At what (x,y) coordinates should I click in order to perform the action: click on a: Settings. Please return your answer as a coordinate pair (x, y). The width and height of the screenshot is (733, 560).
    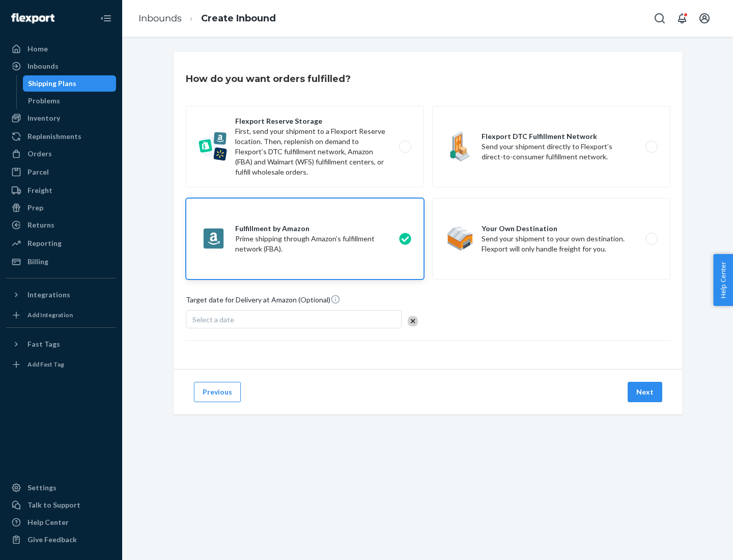
    Looking at the image, I should click on (61, 488).